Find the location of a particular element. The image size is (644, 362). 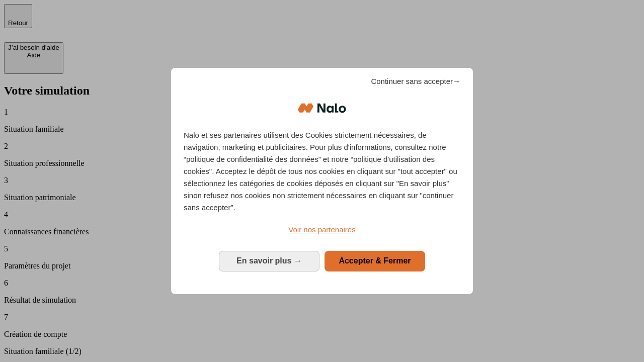

button: En savoir plus: Configurer vos consentements is located at coordinates (269, 261).